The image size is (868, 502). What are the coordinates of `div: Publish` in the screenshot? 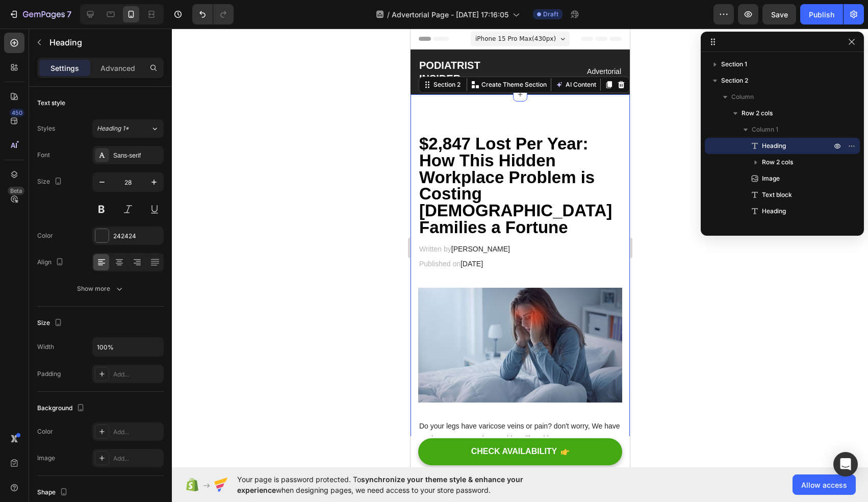 It's located at (822, 15).